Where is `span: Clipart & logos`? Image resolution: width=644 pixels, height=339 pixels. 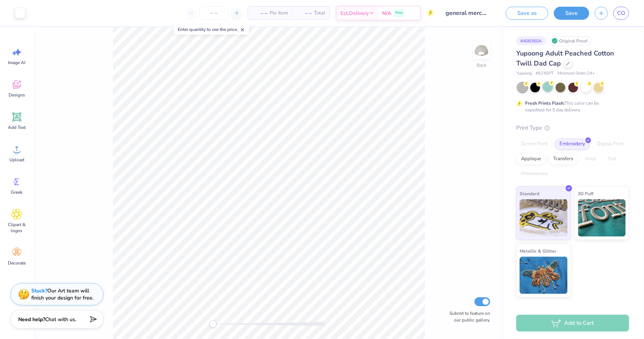 span: Clipart & logos is located at coordinates (17, 227).